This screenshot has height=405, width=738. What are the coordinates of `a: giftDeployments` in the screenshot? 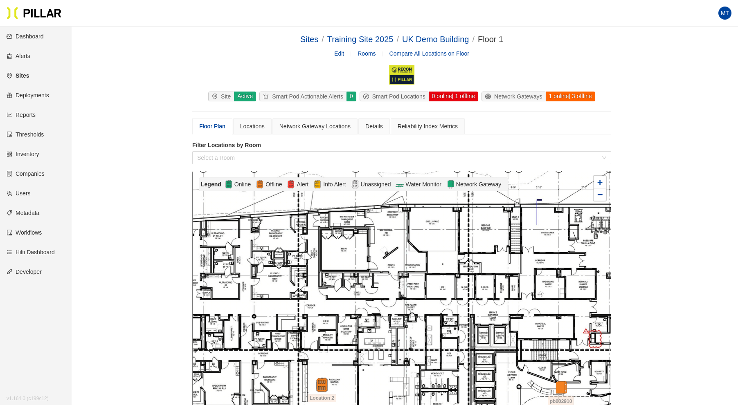 It's located at (28, 95).